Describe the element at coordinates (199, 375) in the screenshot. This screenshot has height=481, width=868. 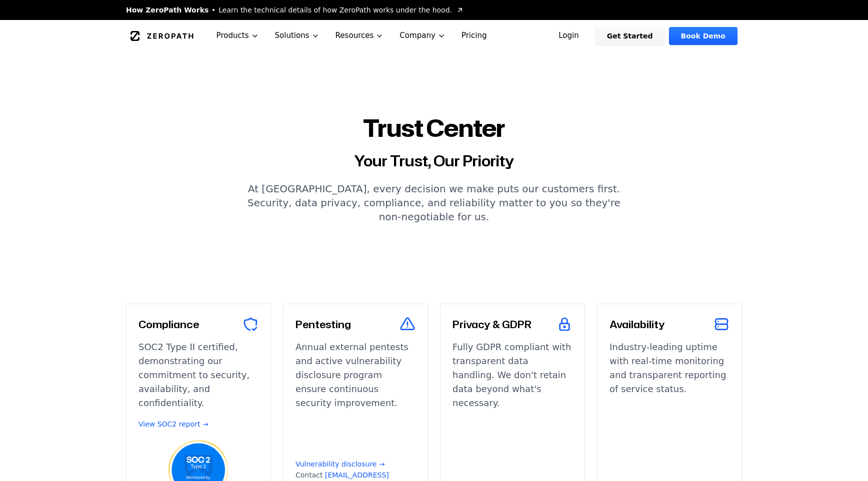
I see `p: SOC2 Type II certified, demonstrating our commitment to security, availability, and confidentiality.` at that location.